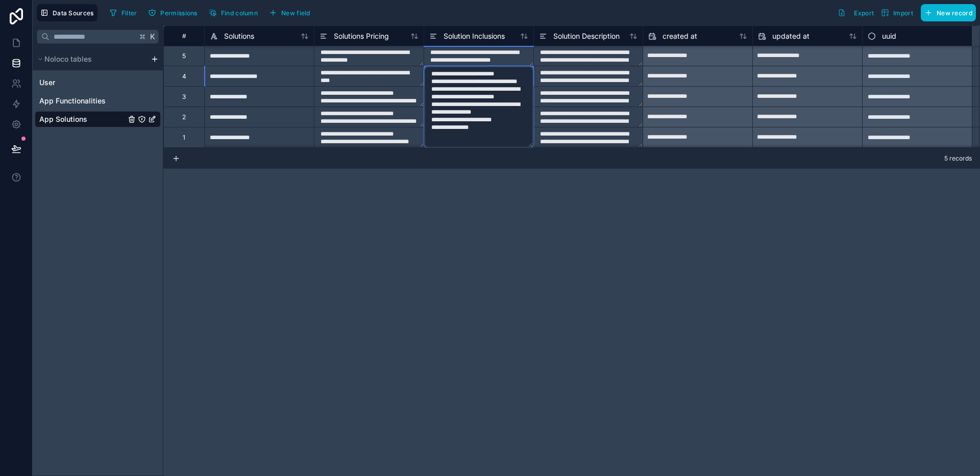 This screenshot has width=980, height=476. I want to click on span: Solution Description, so click(587, 36).